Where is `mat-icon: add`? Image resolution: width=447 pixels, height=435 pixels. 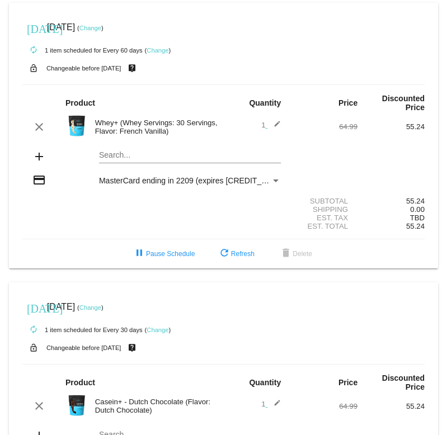
mat-icon: add is located at coordinates (39, 157).